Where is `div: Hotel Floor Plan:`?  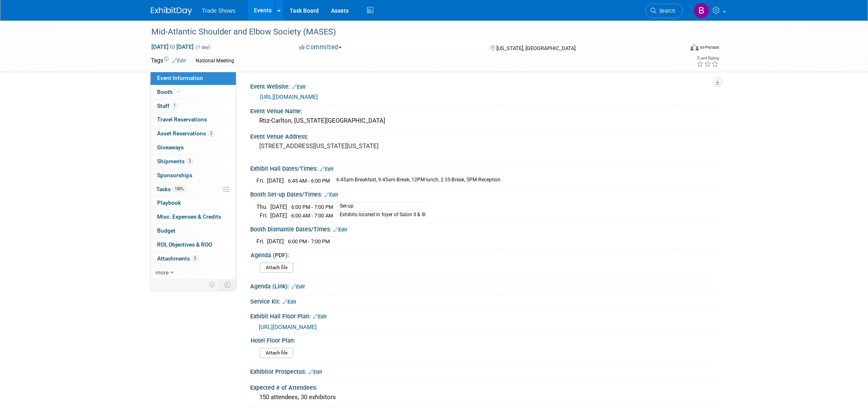
div: Hotel Floor Plan: is located at coordinates (482, 339).